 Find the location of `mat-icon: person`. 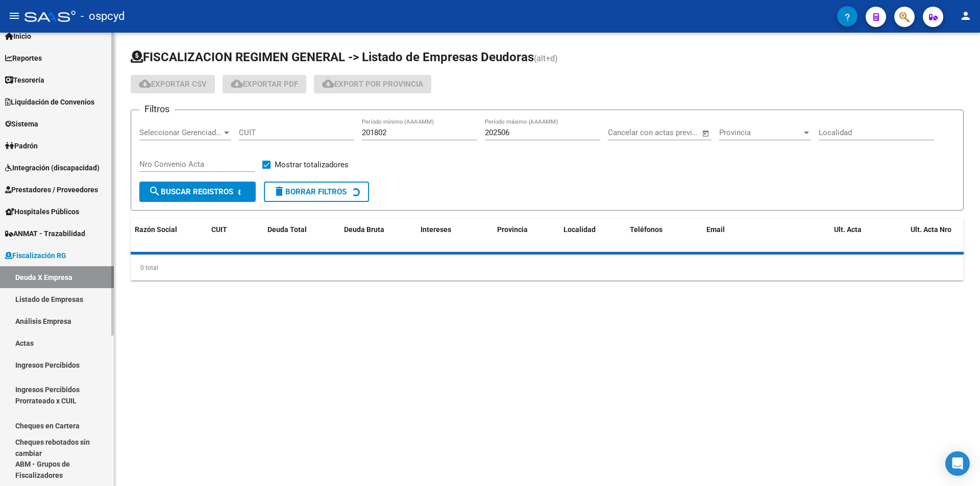

mat-icon: person is located at coordinates (966, 16).